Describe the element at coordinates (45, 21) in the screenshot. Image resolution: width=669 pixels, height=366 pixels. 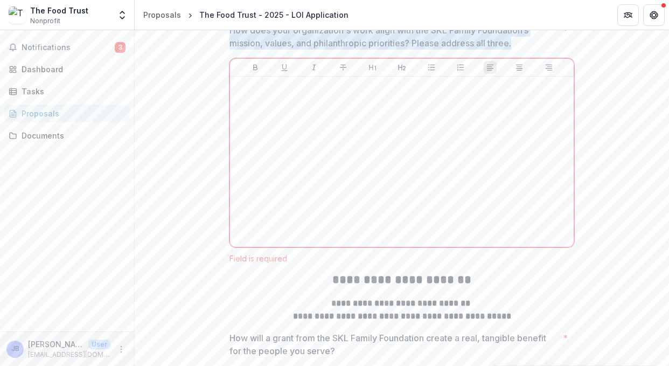
I see `span: Nonprofit` at that location.